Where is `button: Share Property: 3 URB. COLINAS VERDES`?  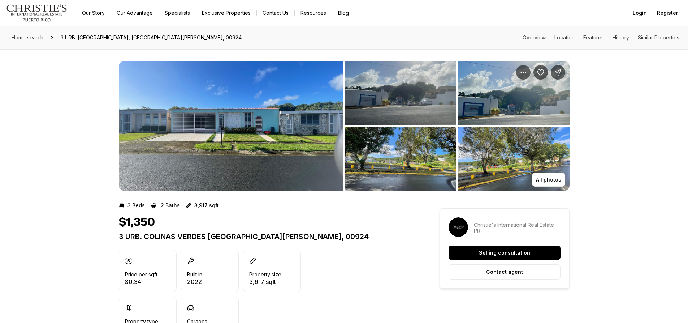
button: Share Property: 3 URB. COLINAS VERDES is located at coordinates (558, 72).